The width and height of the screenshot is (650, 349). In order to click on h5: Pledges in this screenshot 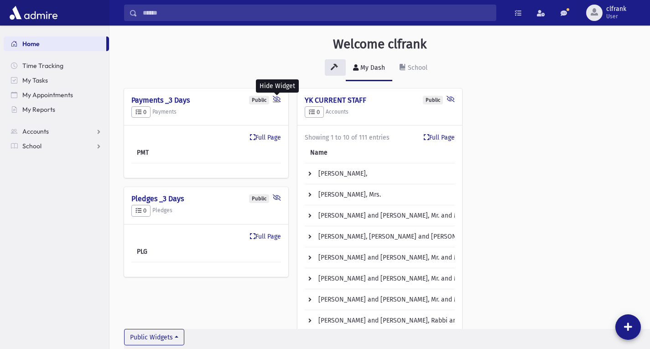, I will do `click(206, 211)`.